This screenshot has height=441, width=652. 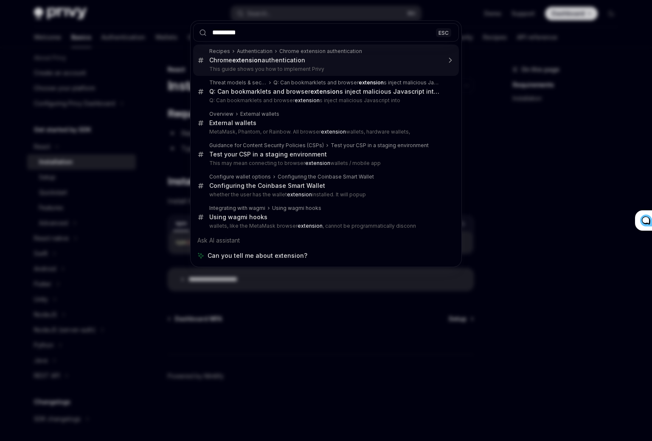 I want to click on p: MetaMask, Phantom, or Rainbow. All browser wallets, hardware wallets,, so click(x=325, y=132).